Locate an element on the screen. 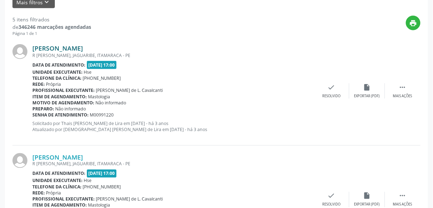 This screenshot has width=433, height=208. b: Preparo: is located at coordinates (43, 109).